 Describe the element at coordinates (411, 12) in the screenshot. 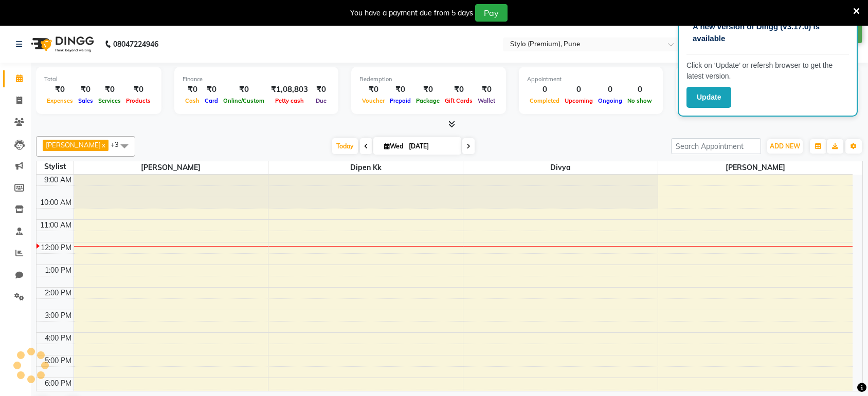

I see `div: You have a payment due from 5 days` at that location.